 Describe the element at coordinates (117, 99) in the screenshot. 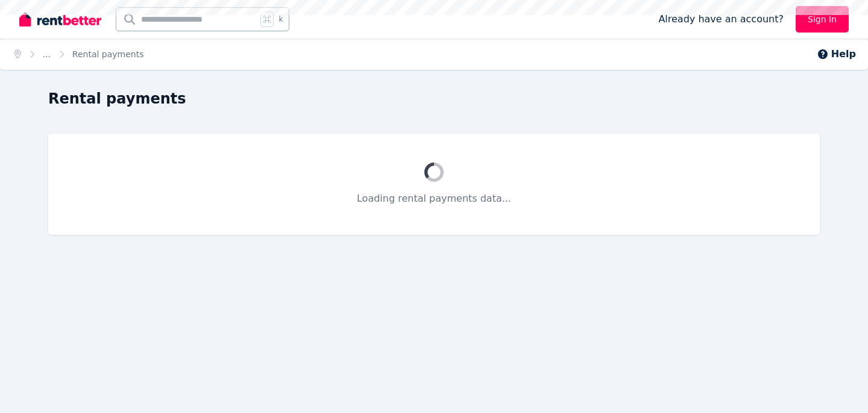

I see `h1: Rental payments` at that location.